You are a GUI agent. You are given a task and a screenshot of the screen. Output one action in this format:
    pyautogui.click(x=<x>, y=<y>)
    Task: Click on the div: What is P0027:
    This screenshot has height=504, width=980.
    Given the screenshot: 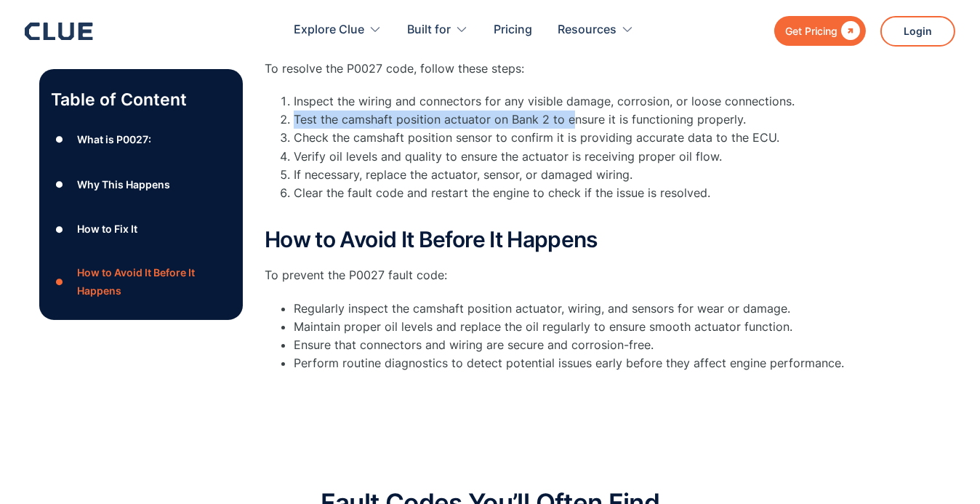 What is the action you would take?
    pyautogui.click(x=114, y=139)
    